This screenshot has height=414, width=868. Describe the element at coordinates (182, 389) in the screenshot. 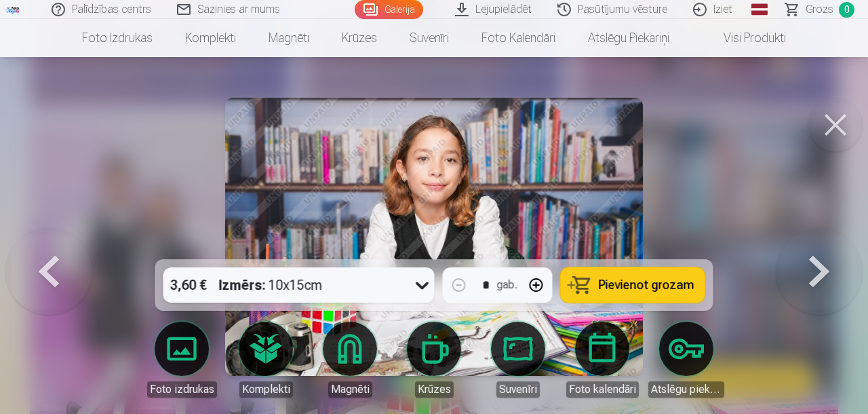

I see `div: Foto izdrukas` at that location.